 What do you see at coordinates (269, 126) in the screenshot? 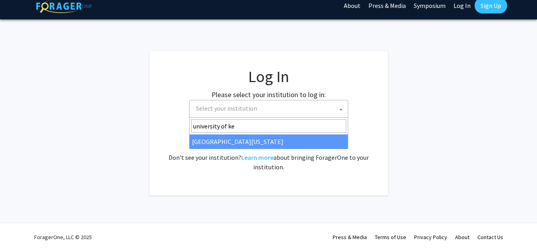
I see `input: Search` at bounding box center [269, 126].